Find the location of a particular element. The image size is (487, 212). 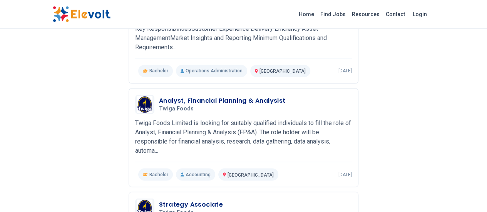

a: Twiga FoodsFulfilment RepresentativeTwiga FoodsKey ResponsibilitiesCustomer Experience Delivery E... is located at coordinates (243, 39).